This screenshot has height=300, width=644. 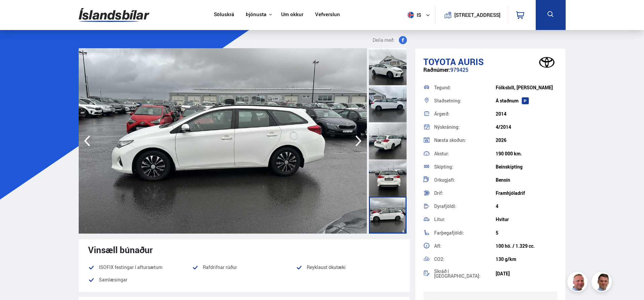 I want to click on div: Næsta skoðun:, so click(x=465, y=140).